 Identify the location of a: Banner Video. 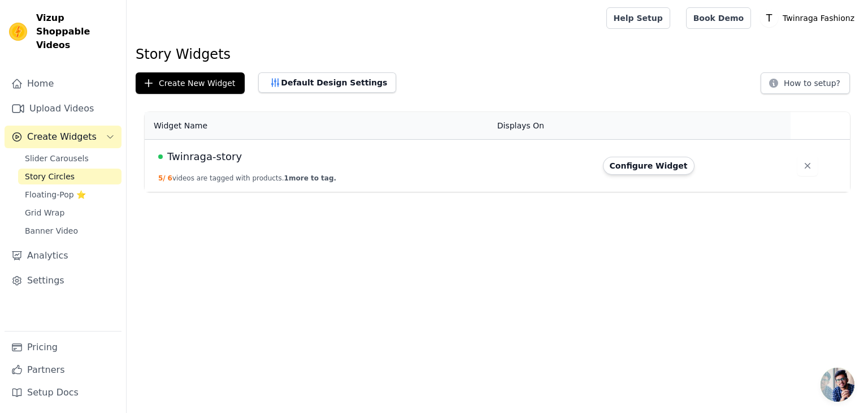
(70, 231).